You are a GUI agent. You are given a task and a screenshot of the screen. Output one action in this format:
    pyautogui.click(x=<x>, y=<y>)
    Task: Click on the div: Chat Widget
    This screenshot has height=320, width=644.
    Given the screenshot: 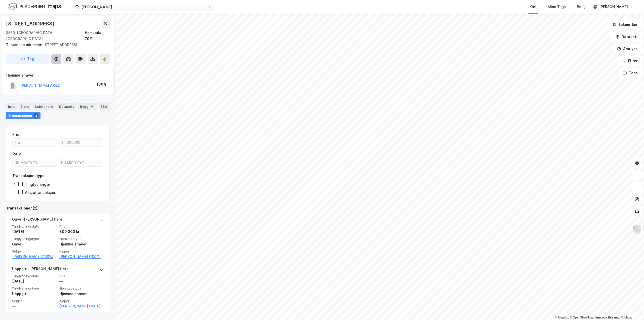 What is the action you would take?
    pyautogui.click(x=631, y=308)
    